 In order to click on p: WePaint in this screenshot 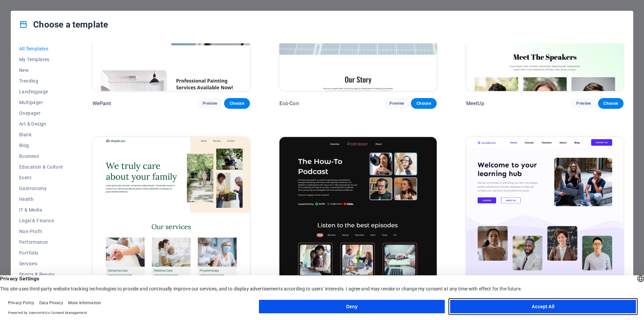, I will do `click(102, 103)`.